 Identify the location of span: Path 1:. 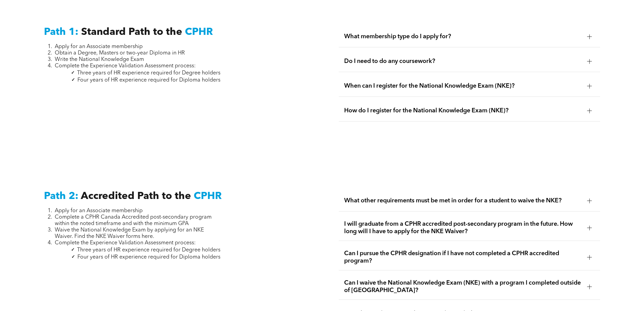
(61, 32).